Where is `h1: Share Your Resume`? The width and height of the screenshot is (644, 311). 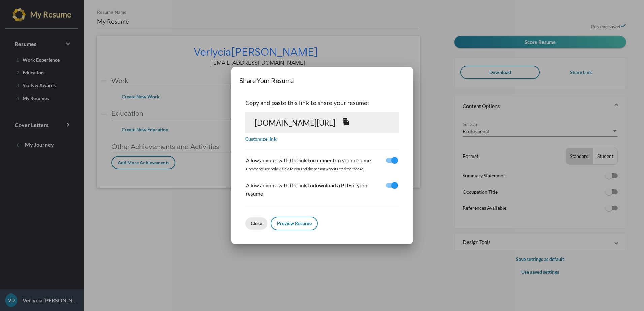
h1: Share Your Resume is located at coordinates (322, 81).